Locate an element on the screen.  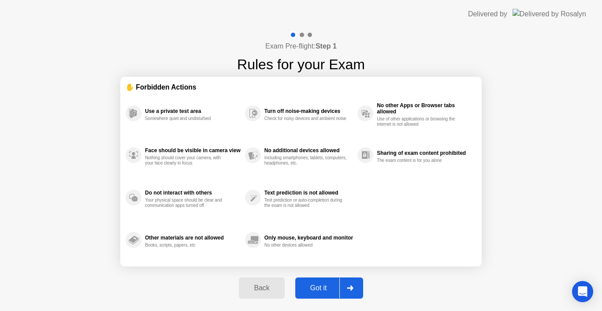
div: Text prediction or auto-completion during the exam is not allowed is located at coordinates (306, 203).